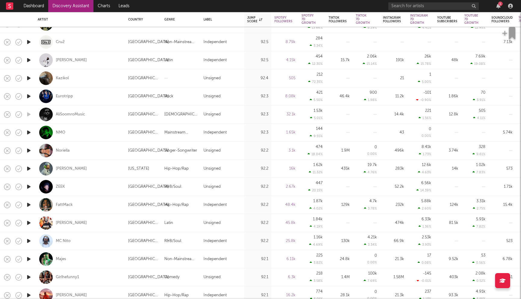 The width and height of the screenshot is (521, 299). Describe the element at coordinates (169, 223) in the screenshot. I see `div: Latin` at that location.